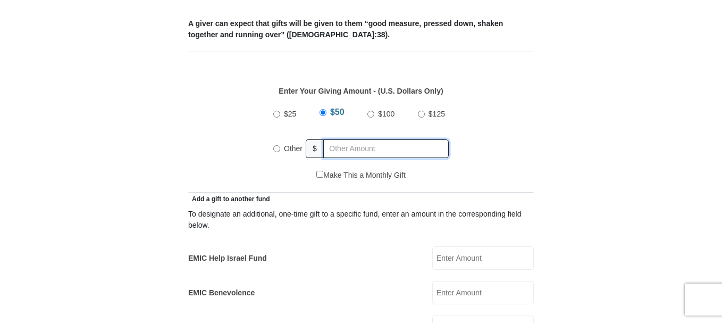  What do you see at coordinates (337, 112) in the screenshot?
I see `span: $50` at bounding box center [337, 112].